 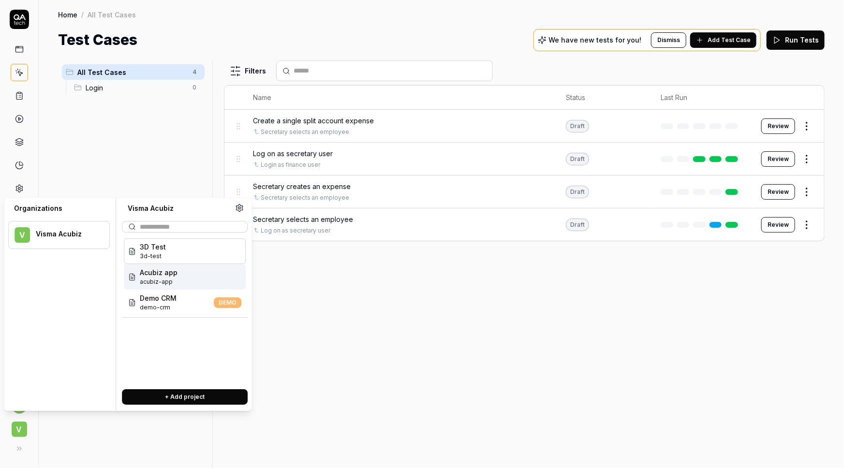 What do you see at coordinates (159, 272) in the screenshot?
I see `span: Acubiz app` at bounding box center [159, 272].